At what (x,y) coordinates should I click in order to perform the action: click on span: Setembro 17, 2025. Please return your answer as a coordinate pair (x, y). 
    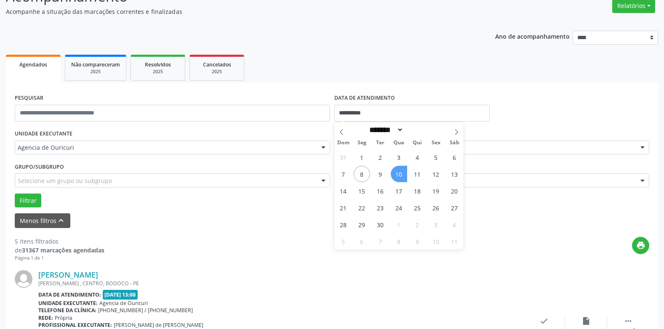
    Looking at the image, I should click on (399, 191).